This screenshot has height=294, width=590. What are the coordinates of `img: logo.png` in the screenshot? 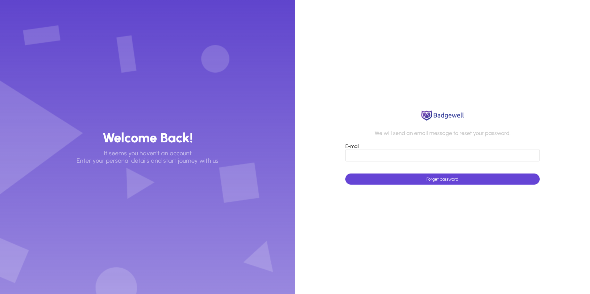 It's located at (442, 116).